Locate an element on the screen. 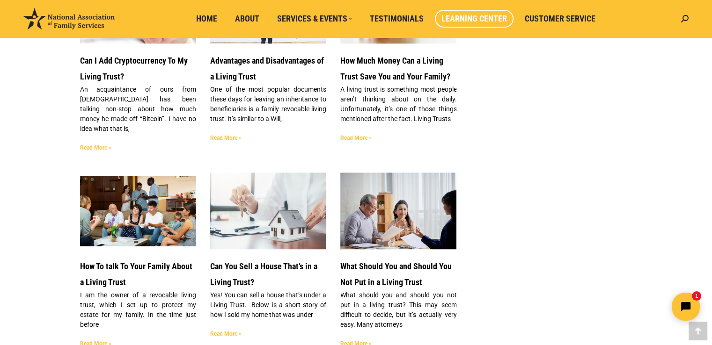 This screenshot has height=345, width=712. a: Read more about How Much Money Can a Living Trust Save You and Your Family? is located at coordinates (356, 138).